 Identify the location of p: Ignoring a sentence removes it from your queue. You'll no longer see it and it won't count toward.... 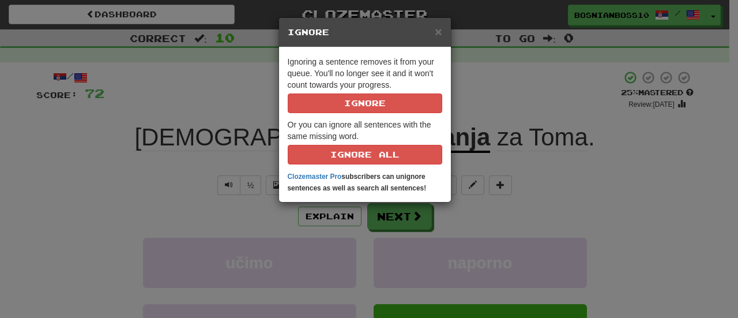
(365, 84).